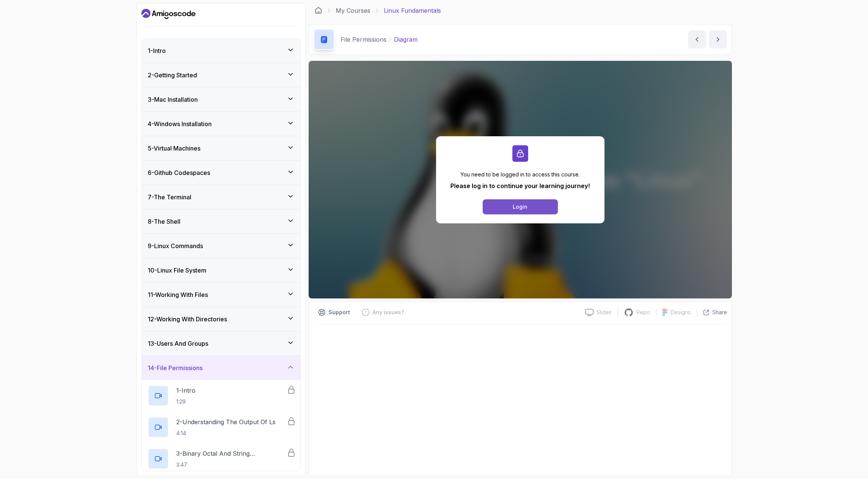  I want to click on button: Login, so click(520, 207).